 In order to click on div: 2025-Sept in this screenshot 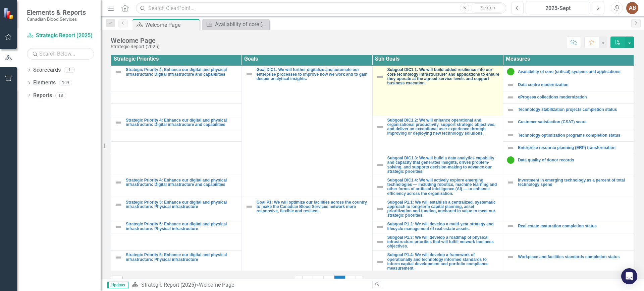, I will do `click(558, 8)`.